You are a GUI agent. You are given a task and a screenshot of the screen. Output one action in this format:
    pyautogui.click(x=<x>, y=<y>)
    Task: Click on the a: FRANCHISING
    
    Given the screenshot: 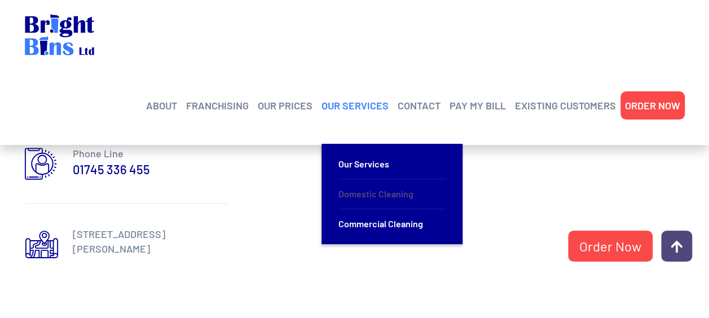 What is the action you would take?
    pyautogui.click(x=217, y=105)
    